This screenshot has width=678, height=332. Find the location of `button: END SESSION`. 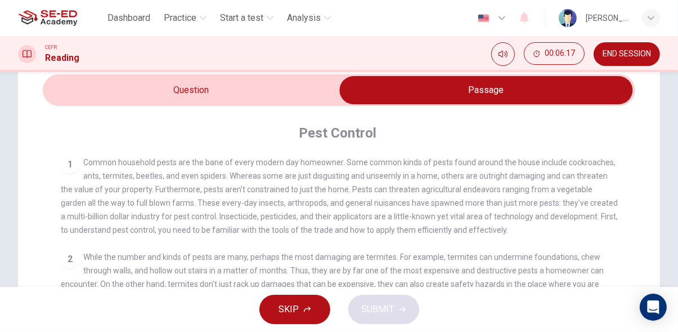

button: END SESSION is located at coordinates (627, 54).